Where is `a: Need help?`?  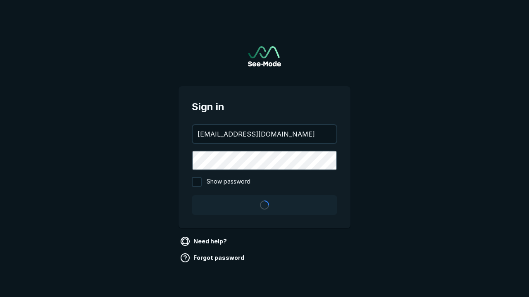 a: Need help? is located at coordinates (204, 242).